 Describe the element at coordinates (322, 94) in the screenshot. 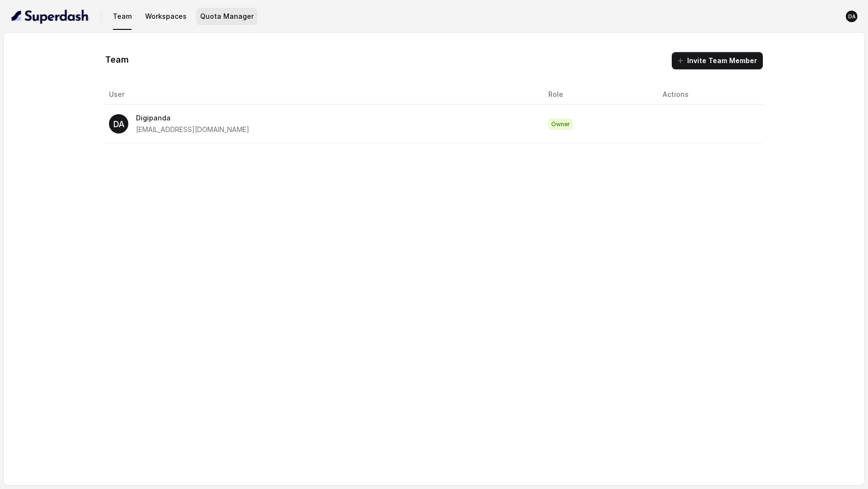

I see `th: User` at that location.